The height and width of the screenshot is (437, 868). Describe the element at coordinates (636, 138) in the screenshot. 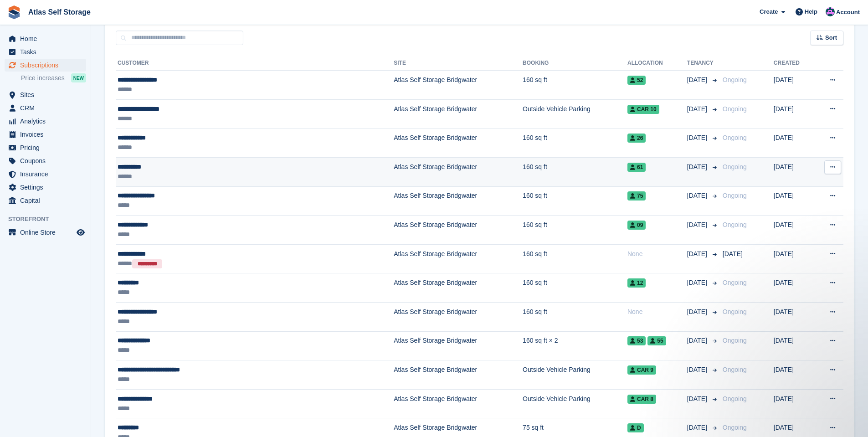

I see `span: 26` at that location.